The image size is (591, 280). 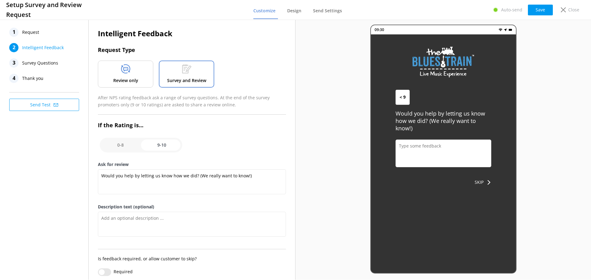 I want to click on span: Customize, so click(x=264, y=11).